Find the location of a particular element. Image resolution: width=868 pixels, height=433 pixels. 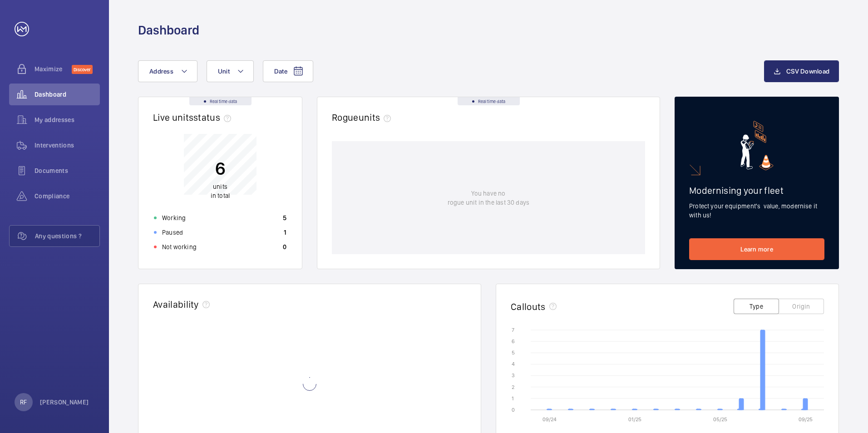

span: Maximize is located at coordinates (53, 69).